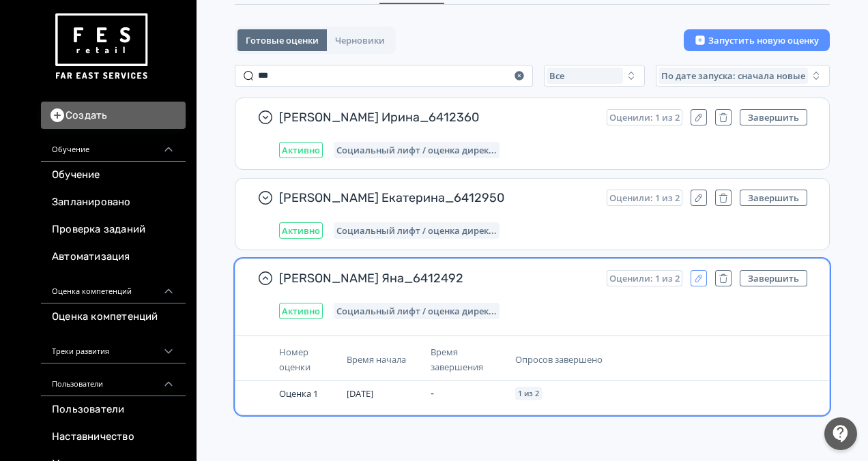  Describe the element at coordinates (282, 40) in the screenshot. I see `button: Готовые оценки` at that location.